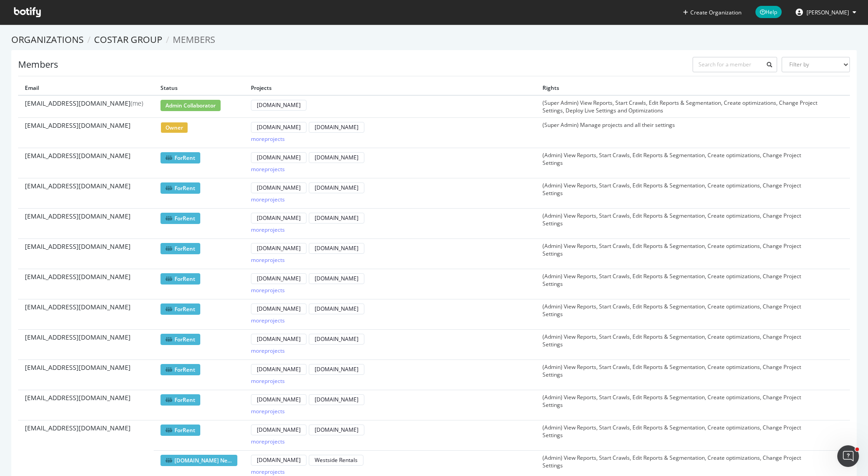  Describe the element at coordinates (128, 39) in the screenshot. I see `a: CoStar Group` at that location.